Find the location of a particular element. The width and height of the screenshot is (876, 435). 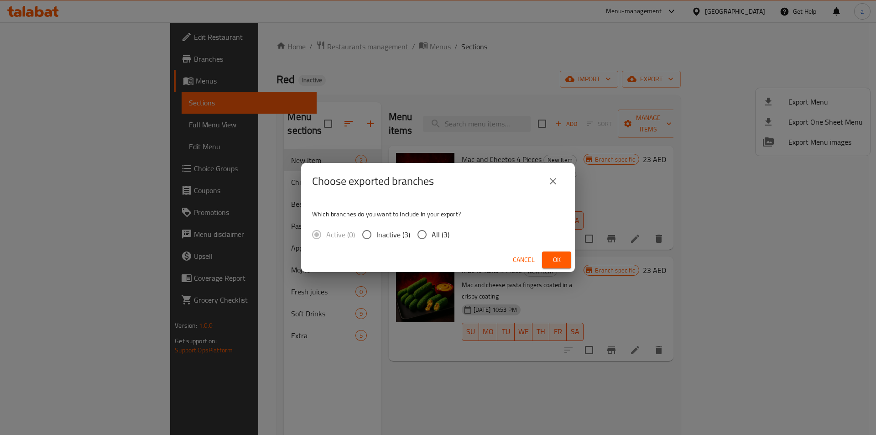

span: Active (0) is located at coordinates (340, 234).